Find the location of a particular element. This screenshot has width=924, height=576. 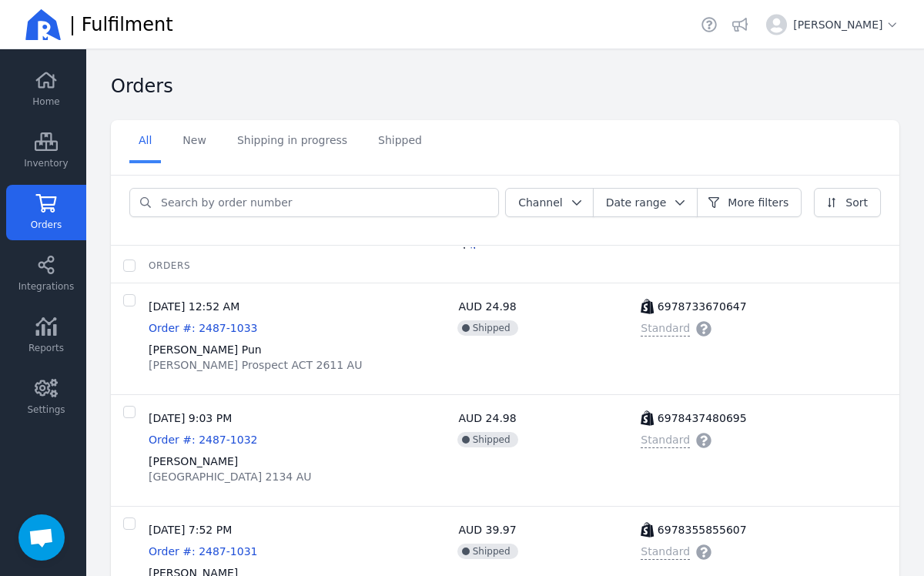

span: Order #: 2487-1032 is located at coordinates (202, 439).